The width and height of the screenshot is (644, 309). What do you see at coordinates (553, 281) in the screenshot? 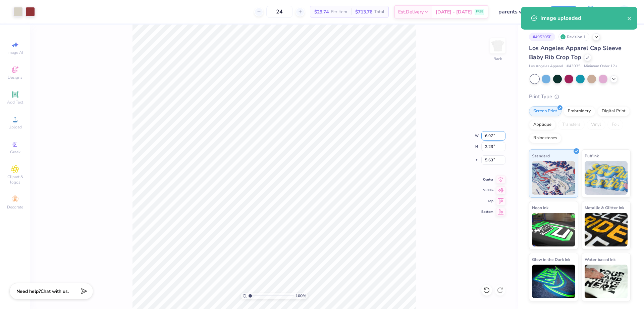
I see `img: Glow in the Dark Ink` at bounding box center [553, 281].